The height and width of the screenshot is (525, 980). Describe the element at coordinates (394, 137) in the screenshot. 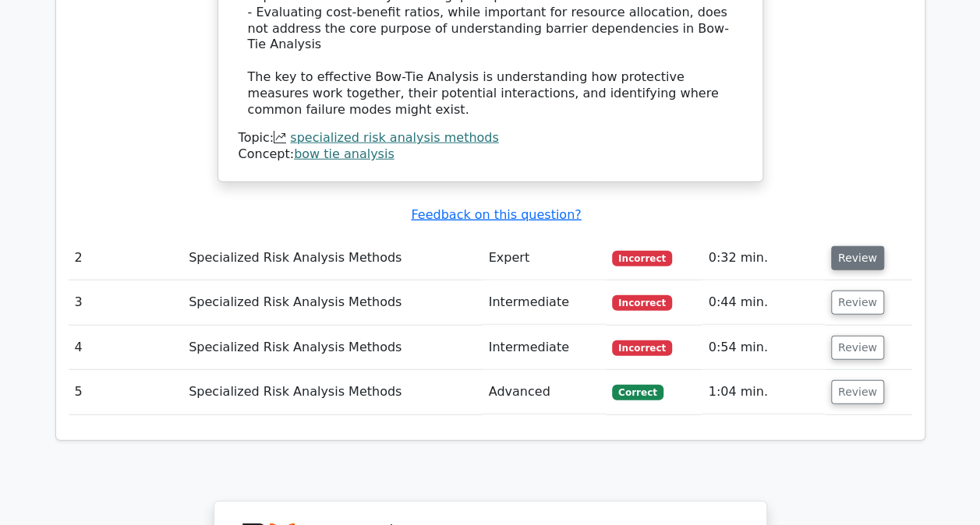

I see `a: specialized risk analysis methods` at that location.